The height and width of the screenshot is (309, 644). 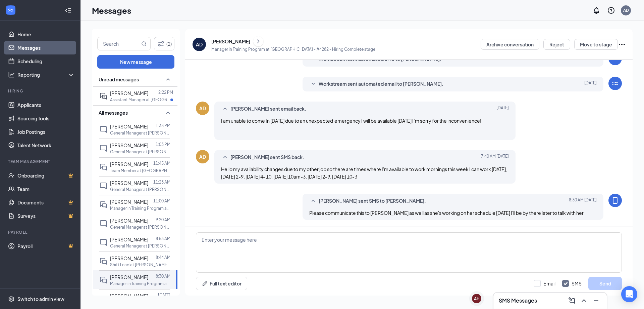 I want to click on a: Scheduling, so click(x=46, y=61).